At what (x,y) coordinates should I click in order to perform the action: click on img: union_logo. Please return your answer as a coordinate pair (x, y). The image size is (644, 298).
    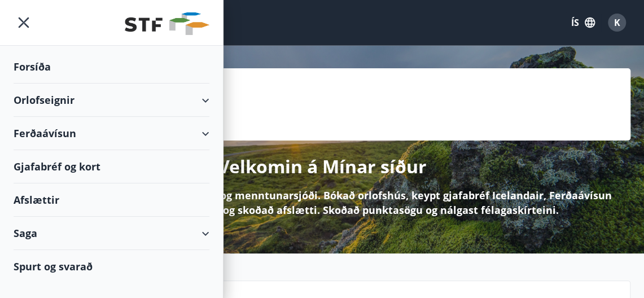
    Looking at the image, I should click on (167, 24).